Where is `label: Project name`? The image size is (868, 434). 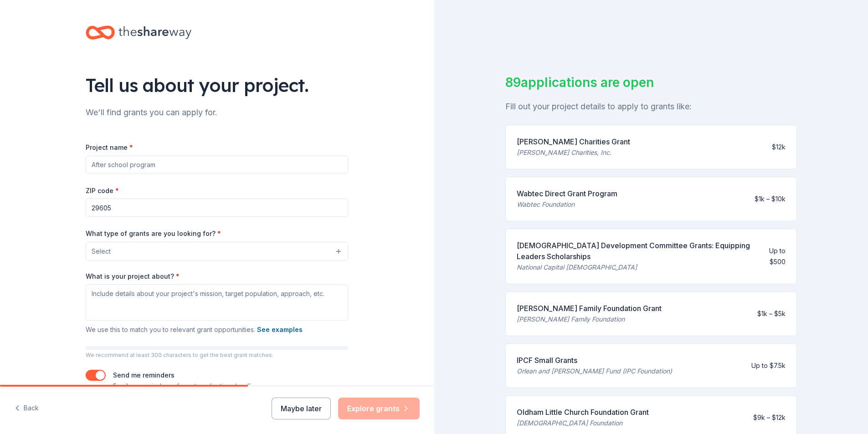 label: Project name is located at coordinates (109, 147).